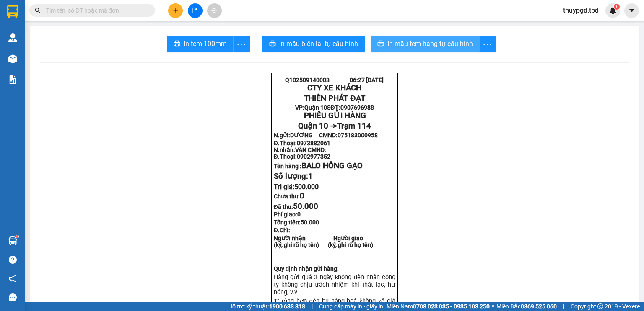 The height and width of the screenshot is (311, 644). I want to click on button: aim, so click(215, 10).